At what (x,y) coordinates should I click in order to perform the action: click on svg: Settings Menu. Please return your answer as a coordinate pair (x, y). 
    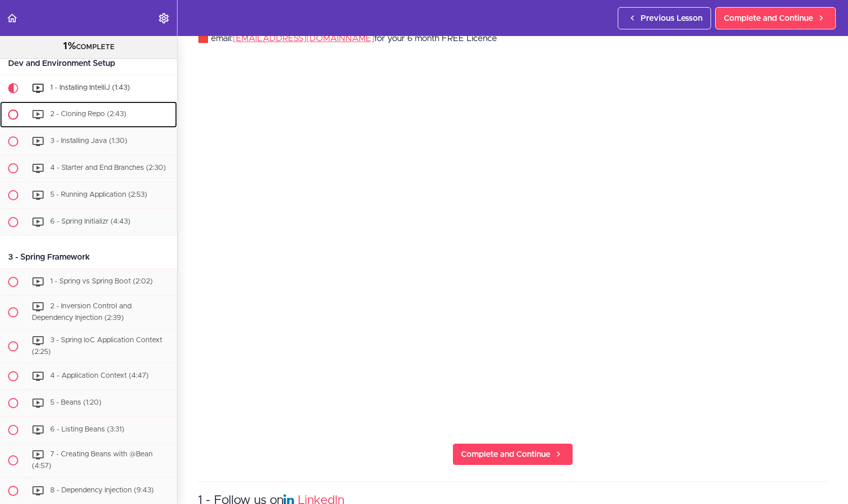
    Looking at the image, I should click on (164, 18).